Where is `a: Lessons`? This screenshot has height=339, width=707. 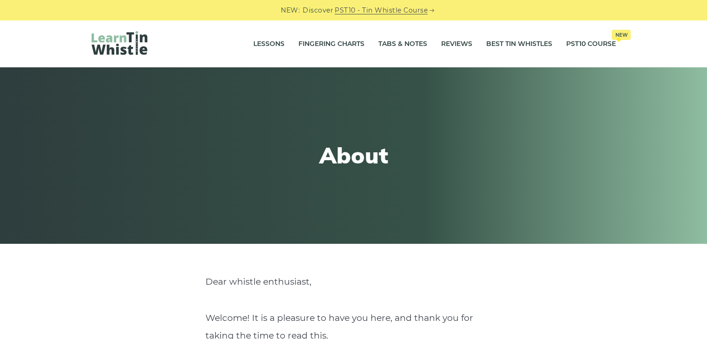 a: Lessons is located at coordinates (269, 44).